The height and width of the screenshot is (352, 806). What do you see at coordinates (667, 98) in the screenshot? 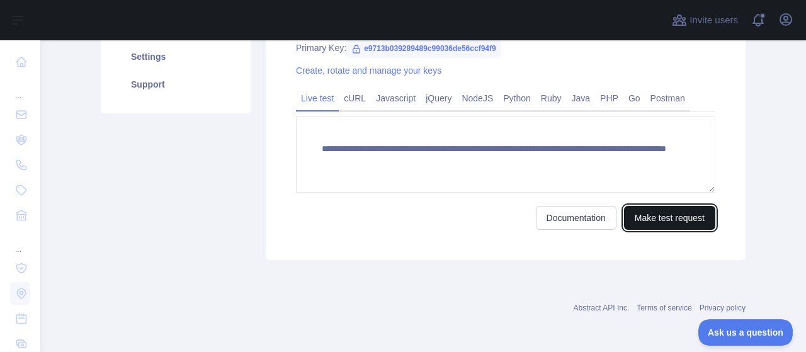
I see `a: Postman` at bounding box center [667, 98].